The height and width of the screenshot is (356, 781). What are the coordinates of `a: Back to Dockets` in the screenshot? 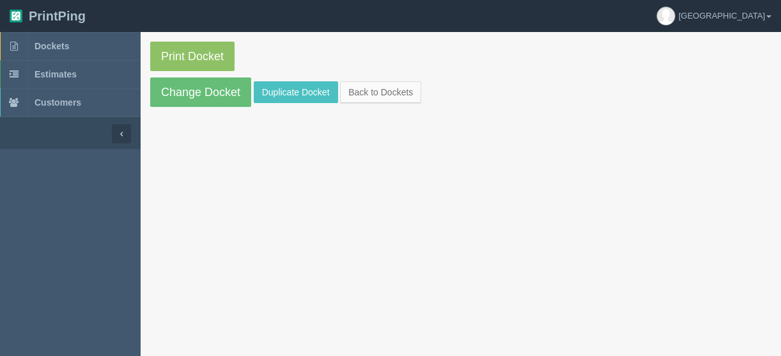 It's located at (380, 92).